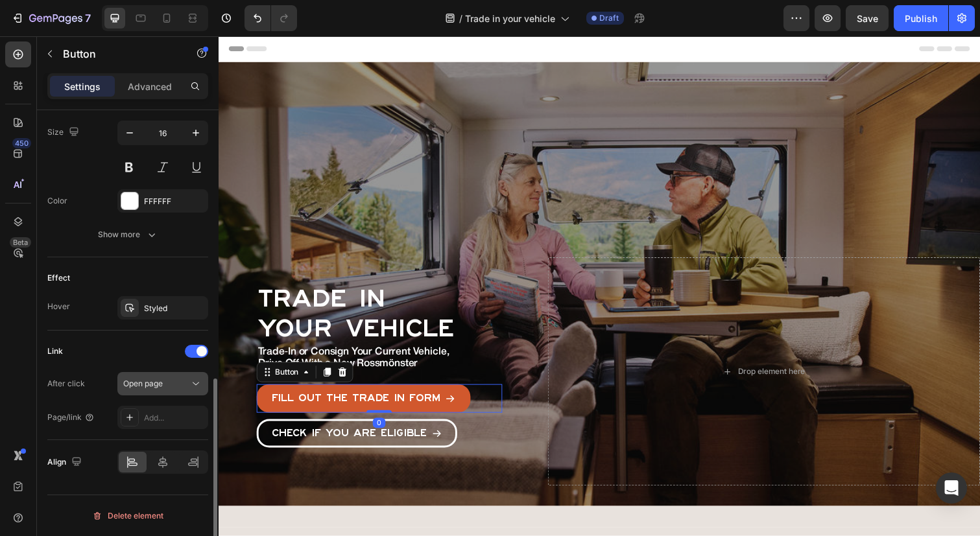 The height and width of the screenshot is (536, 980). What do you see at coordinates (133, 406) in the screenshot?
I see `p: Check if you are eligible` at bounding box center [133, 406].